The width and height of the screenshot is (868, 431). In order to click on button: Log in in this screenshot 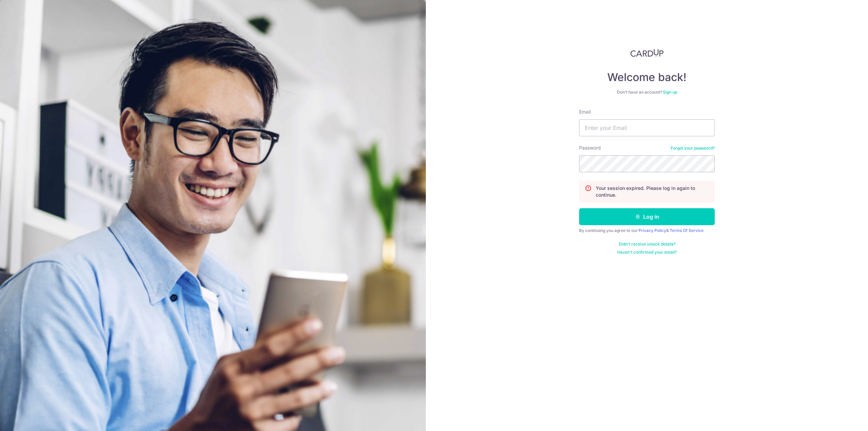, I will do `click(647, 217)`.